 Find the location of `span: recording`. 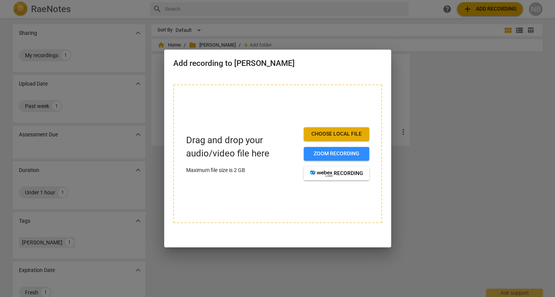

span: recording is located at coordinates (336, 173).